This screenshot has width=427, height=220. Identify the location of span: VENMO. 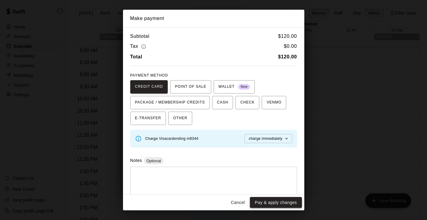
(274, 102).